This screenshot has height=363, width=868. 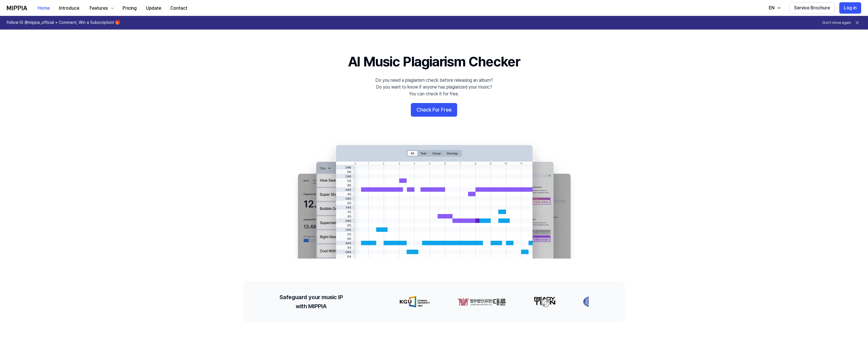 What do you see at coordinates (99, 8) in the screenshot?
I see `div: Features` at bounding box center [99, 8].